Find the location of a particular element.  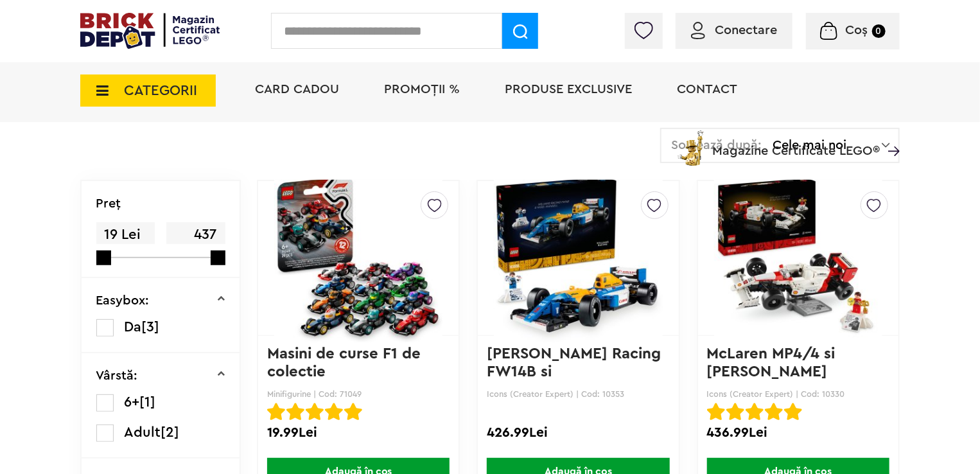

span: Produse exclusive is located at coordinates (568, 89).